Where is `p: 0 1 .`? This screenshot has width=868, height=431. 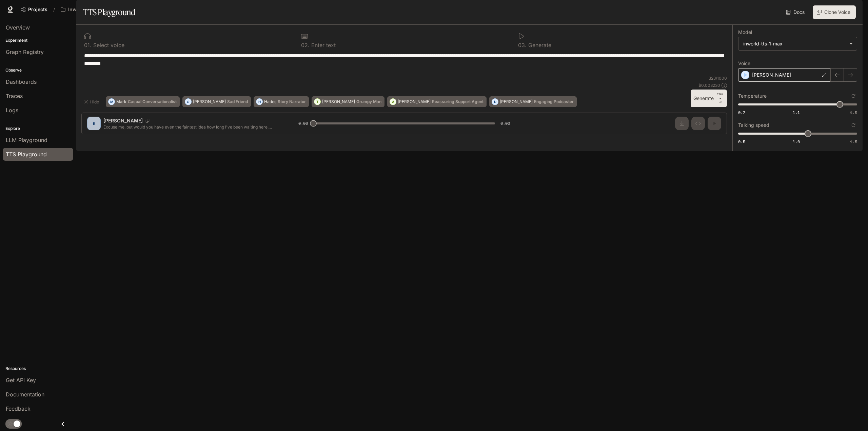
p: 0 1 . is located at coordinates (88, 45).